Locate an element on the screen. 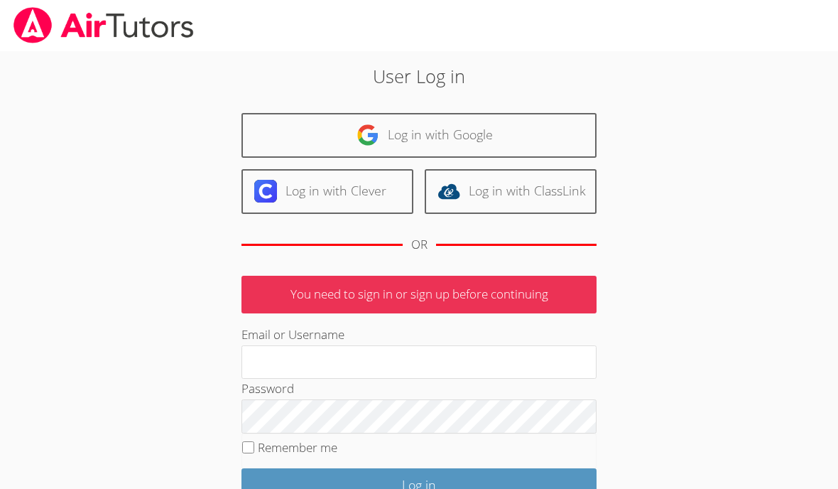 This screenshot has width=838, height=489. label: Password is located at coordinates (268, 388).